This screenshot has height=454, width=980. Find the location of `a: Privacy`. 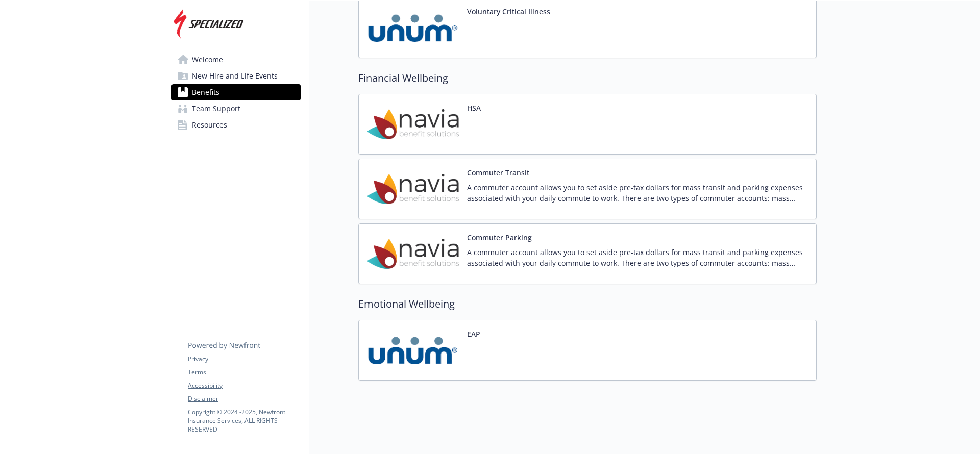

a: Privacy is located at coordinates (244, 359).